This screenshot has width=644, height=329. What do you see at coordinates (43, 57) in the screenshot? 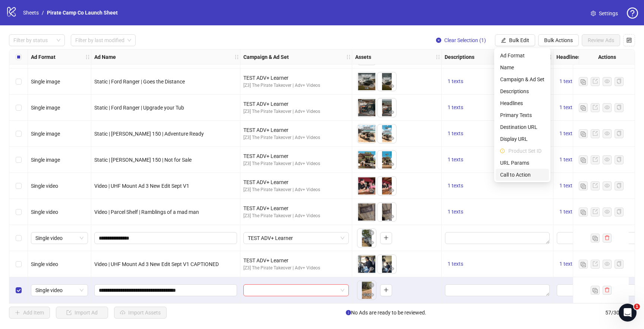
I see `strong: Ad Format` at bounding box center [43, 57].